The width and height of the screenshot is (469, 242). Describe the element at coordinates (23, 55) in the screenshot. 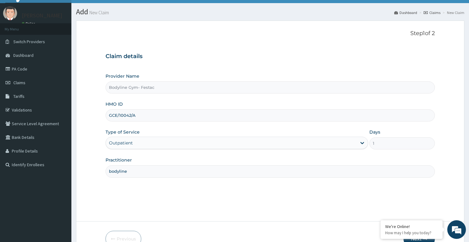

I see `span: Dashboard` at that location.